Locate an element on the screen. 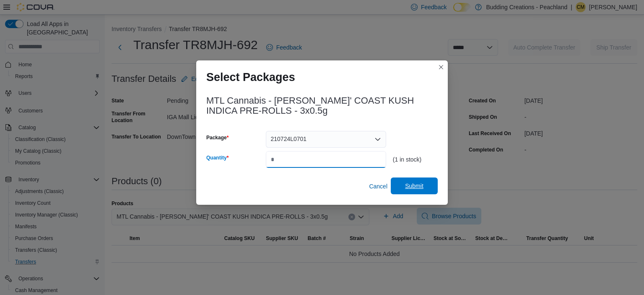  label: Quantity is located at coordinates (217, 158).